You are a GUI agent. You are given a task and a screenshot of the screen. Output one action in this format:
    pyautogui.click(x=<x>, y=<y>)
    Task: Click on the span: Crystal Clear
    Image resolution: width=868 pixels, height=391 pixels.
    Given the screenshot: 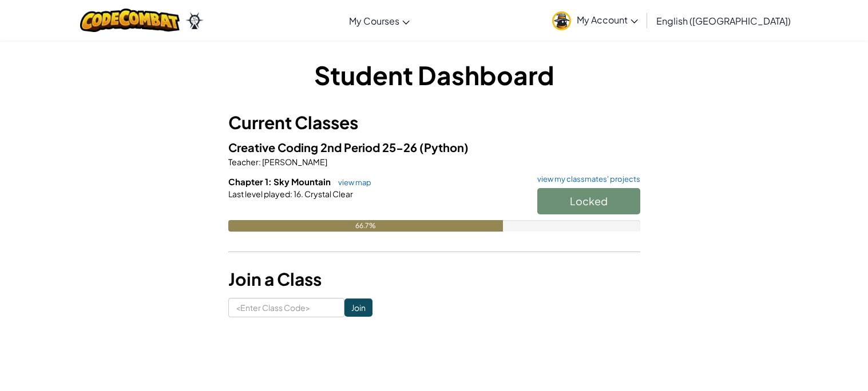 What is the action you would take?
    pyautogui.click(x=328, y=194)
    